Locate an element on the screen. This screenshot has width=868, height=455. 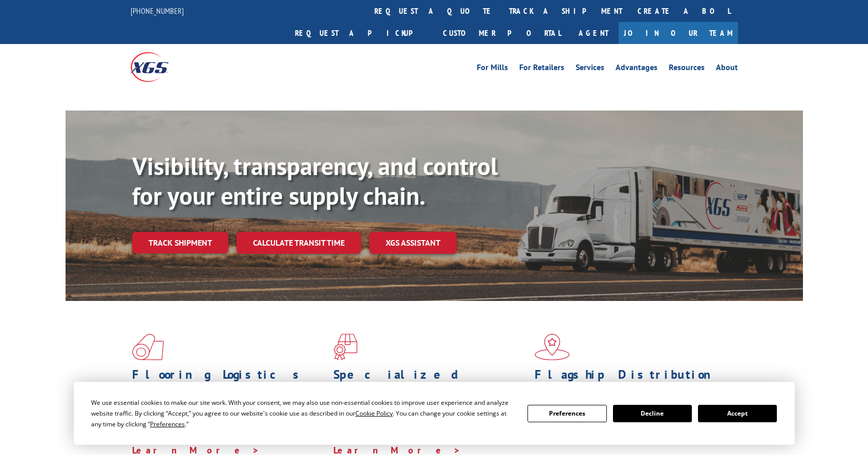
a: For Retailers is located at coordinates (542, 69).